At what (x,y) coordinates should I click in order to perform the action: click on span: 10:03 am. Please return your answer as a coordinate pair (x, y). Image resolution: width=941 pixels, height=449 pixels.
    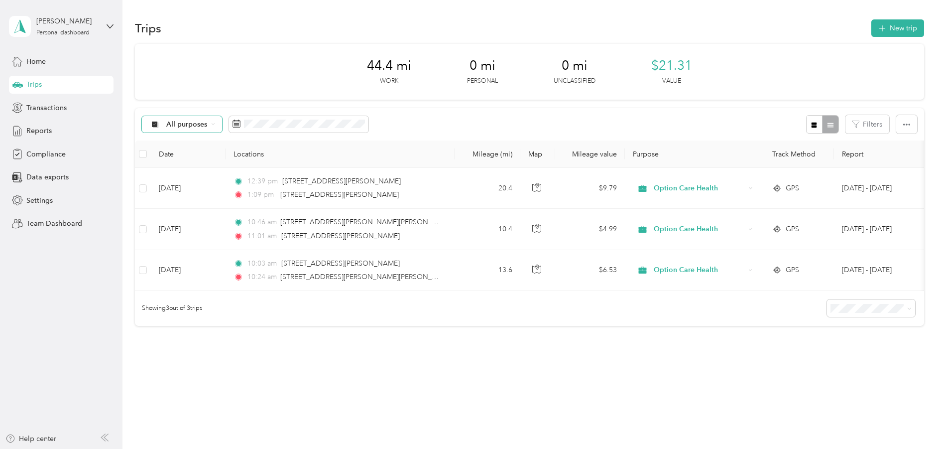
    Looking at the image, I should click on (262, 263).